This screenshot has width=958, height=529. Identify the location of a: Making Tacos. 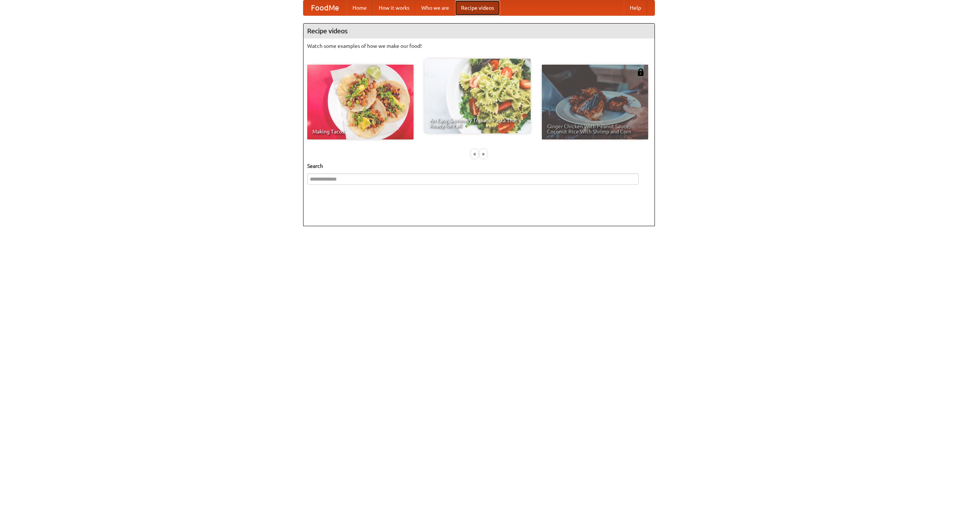
(360, 102).